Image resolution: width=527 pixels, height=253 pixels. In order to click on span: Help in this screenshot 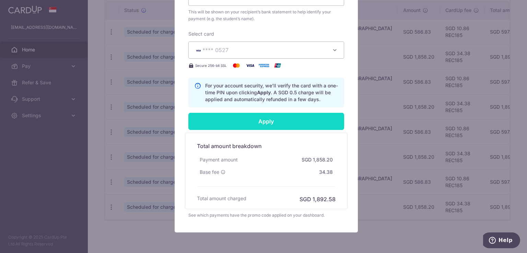, I will do `click(22, 8)`.